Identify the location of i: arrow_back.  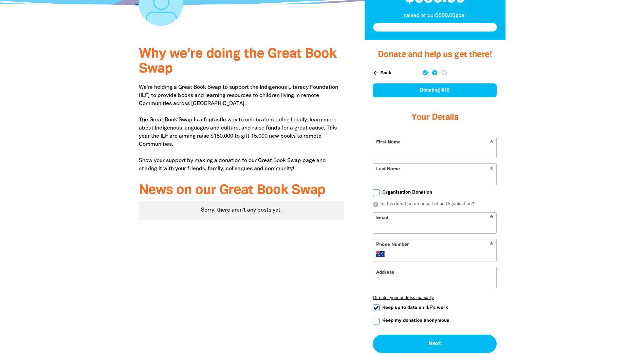
(376, 73).